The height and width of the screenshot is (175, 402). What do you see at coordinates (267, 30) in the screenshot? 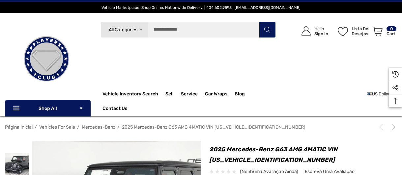
I see `button: Pesquisar` at bounding box center [267, 30].